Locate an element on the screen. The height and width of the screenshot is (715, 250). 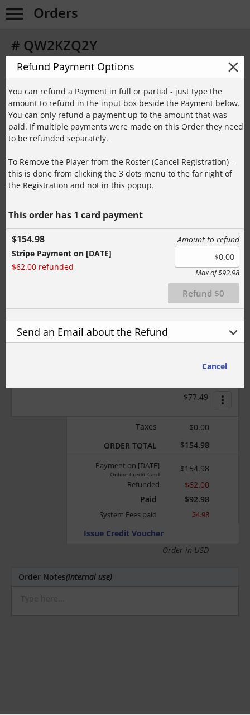
button: Cancel is located at coordinates (214, 366).